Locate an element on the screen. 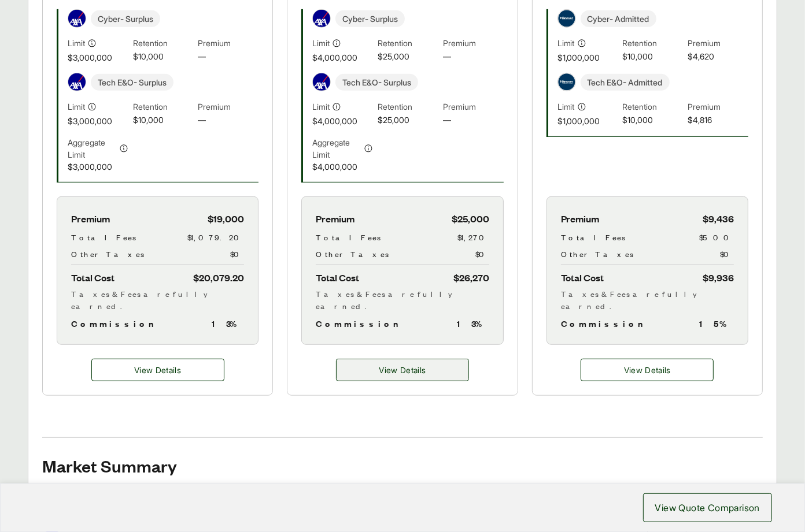 The width and height of the screenshot is (805, 532). span: Tech E&O - Admitted is located at coordinates (625, 82).